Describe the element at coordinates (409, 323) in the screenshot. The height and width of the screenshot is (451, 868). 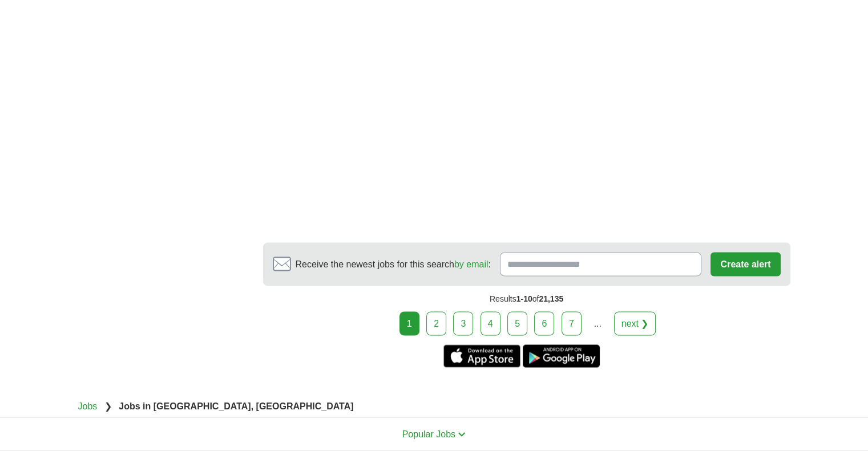
I see `div: 1` at that location.